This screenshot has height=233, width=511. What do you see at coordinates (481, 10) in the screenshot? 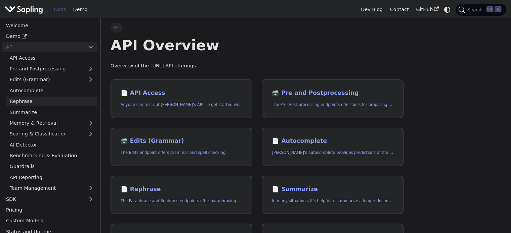
I see `button: Search (Ctrl+K)` at bounding box center [481, 10].